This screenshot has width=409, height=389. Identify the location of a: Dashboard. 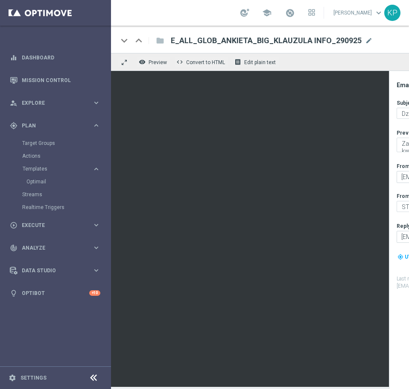
(61, 57).